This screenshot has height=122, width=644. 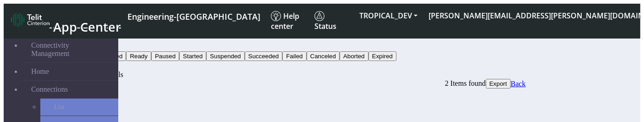 I want to click on img: status.svg, so click(x=319, y=16).